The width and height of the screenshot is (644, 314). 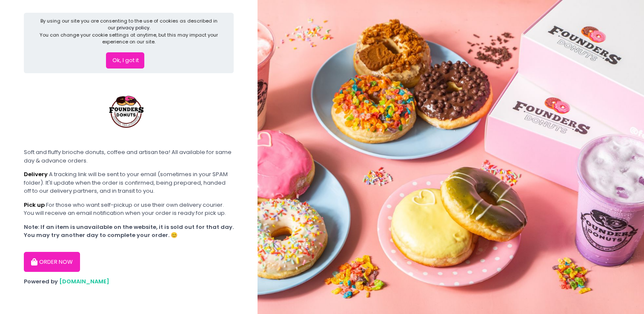 I want to click on button: Ok, I got it, so click(x=125, y=60).